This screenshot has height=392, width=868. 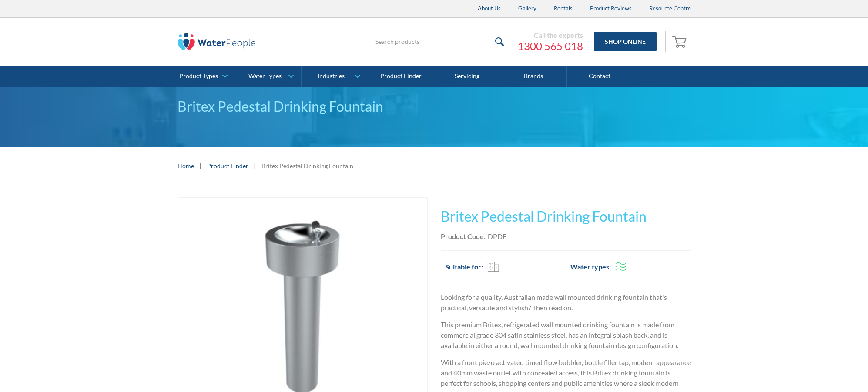 What do you see at coordinates (680, 41) in the screenshot?
I see `img: shopping cart` at bounding box center [680, 41].